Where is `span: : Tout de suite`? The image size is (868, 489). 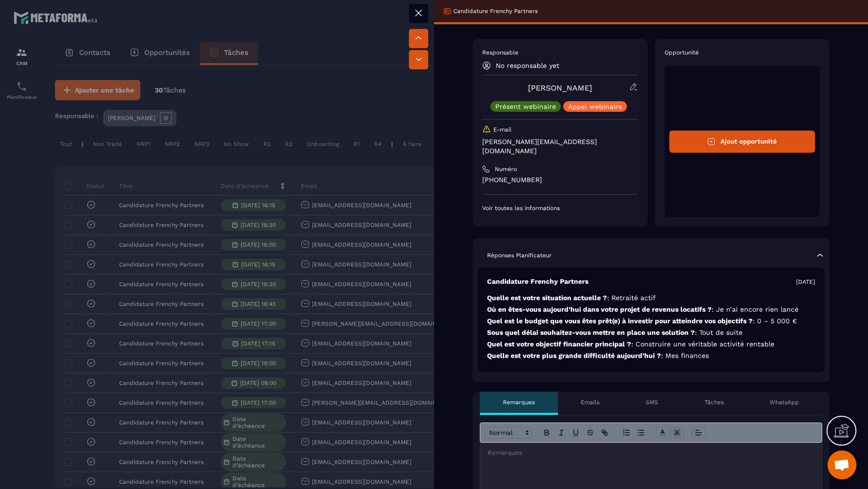 span: : Tout de suite is located at coordinates (718, 332).